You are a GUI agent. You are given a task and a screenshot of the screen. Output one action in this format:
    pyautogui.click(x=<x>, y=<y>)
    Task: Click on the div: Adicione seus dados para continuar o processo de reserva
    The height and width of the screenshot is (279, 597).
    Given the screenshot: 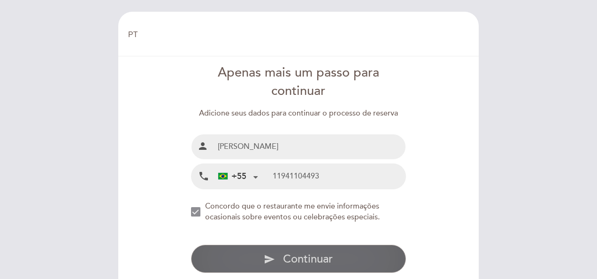 What is the action you would take?
    pyautogui.click(x=299, y=113)
    